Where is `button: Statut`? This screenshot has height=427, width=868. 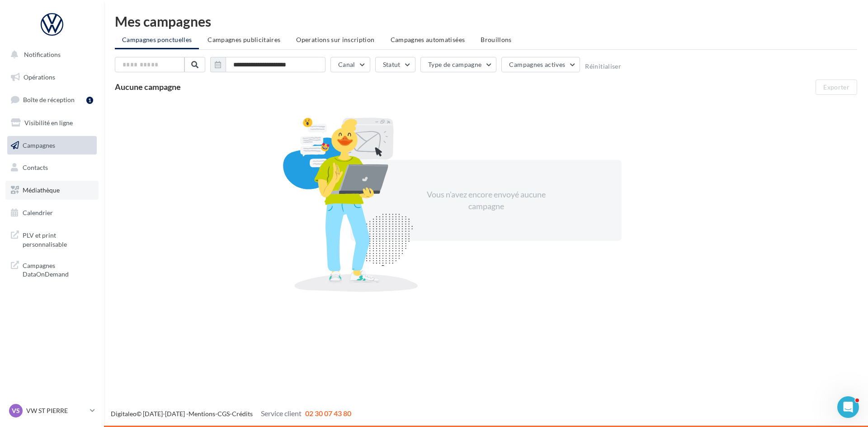
button: Statut is located at coordinates (395, 64).